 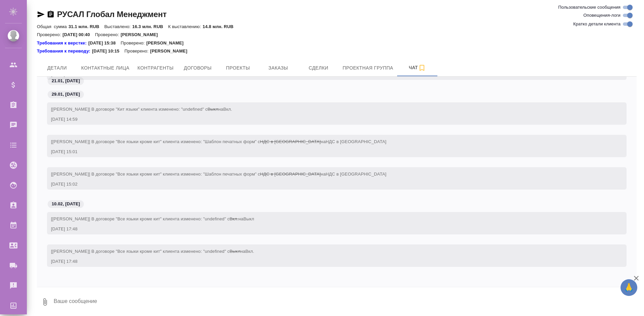 What do you see at coordinates (220, 26) in the screenshot?
I see `p: 14.8 млн. RUB` at bounding box center [220, 26].